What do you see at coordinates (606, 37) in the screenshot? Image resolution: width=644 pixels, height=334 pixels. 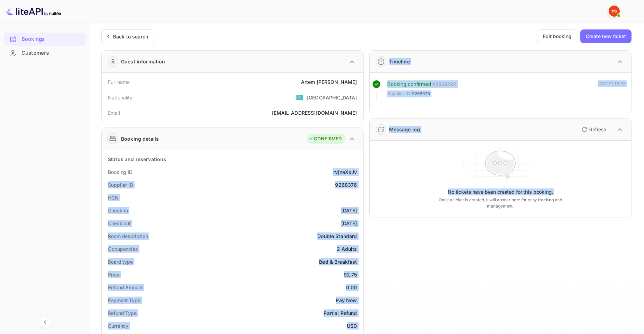 I see `button: Create new ticket` at bounding box center [606, 37].